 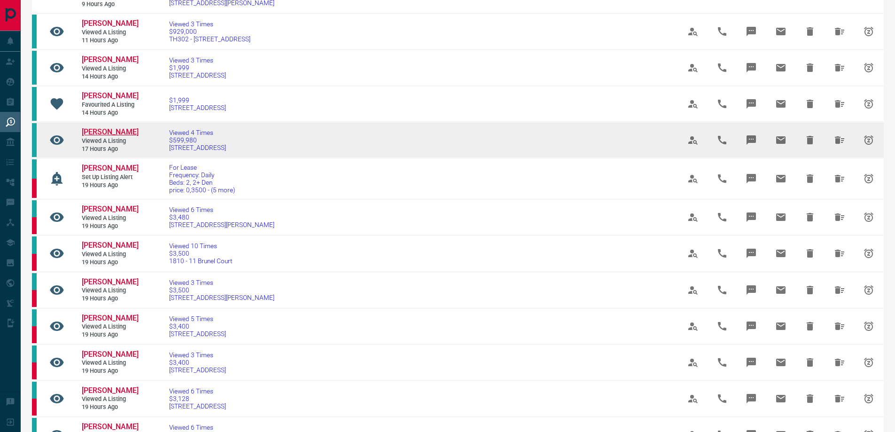 What do you see at coordinates (840, 253) in the screenshot?
I see `span: Hide All from Alexandria Proctor` at bounding box center [840, 253].